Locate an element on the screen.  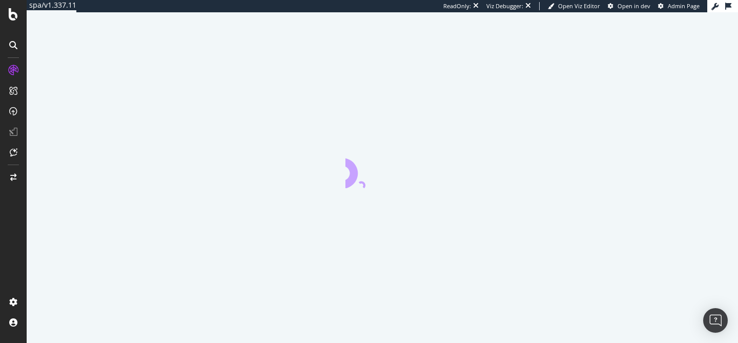
div: animation is located at coordinates (382, 170).